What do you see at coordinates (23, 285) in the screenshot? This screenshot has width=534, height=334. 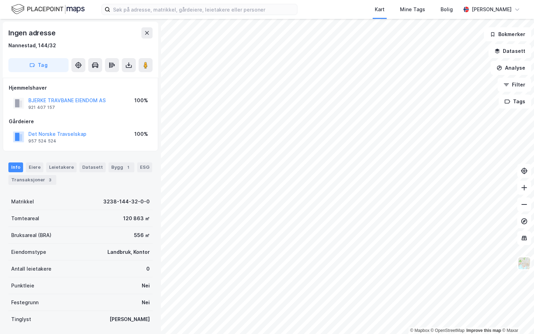 I see `div: Punktleie` at bounding box center [23, 285].